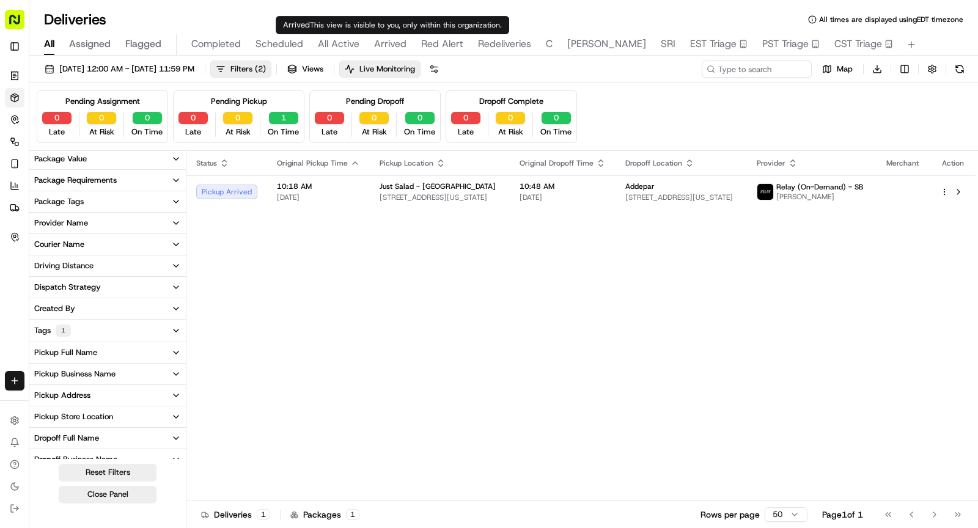 Image resolution: width=978 pixels, height=528 pixels. I want to click on span: Status, so click(207, 163).